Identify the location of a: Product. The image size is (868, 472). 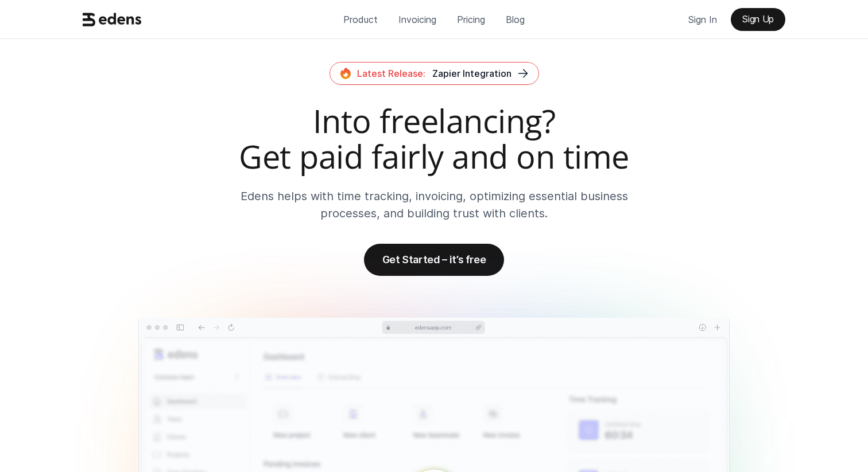
(360, 20).